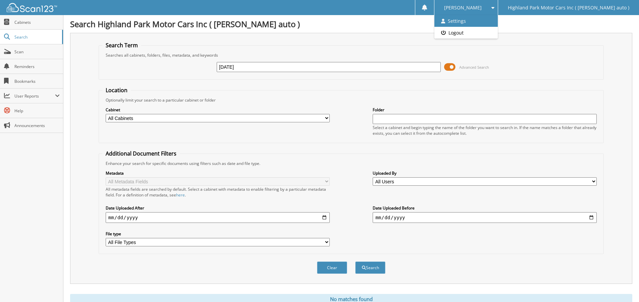  Describe the element at coordinates (35, 96) in the screenshot. I see `span: User Reports` at that location.